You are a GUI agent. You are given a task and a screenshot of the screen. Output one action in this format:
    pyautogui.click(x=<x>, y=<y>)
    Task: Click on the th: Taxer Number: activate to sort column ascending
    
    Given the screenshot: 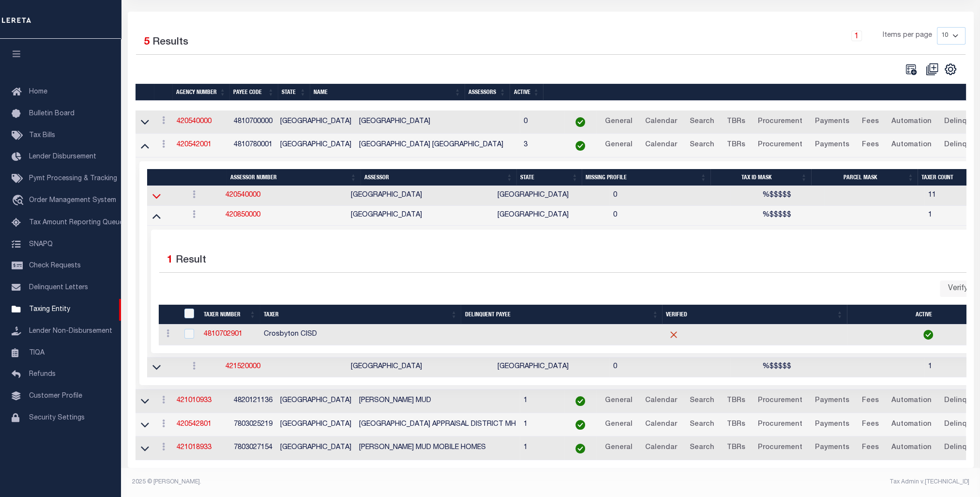 What is the action you would take?
    pyautogui.click(x=229, y=314)
    